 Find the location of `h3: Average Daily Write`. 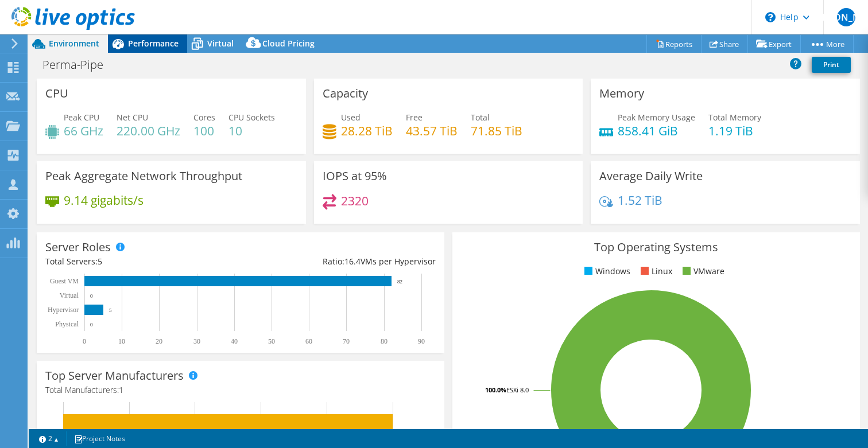

h3: Average Daily Write is located at coordinates (651, 176).